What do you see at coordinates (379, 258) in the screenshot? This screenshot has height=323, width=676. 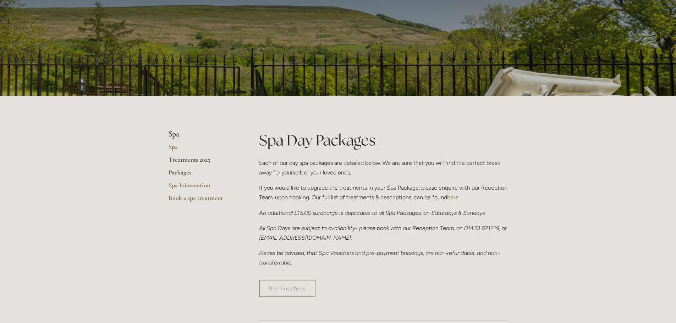 I see `em: Please be advised, that Spa Vouchers and pre-payment bookings, are non-refundable, and non-transf...` at bounding box center [379, 258].